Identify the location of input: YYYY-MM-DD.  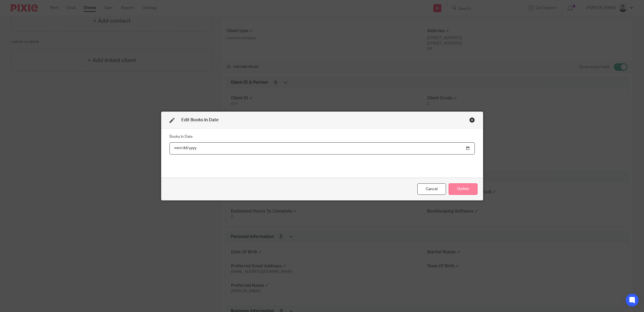
(322, 148).